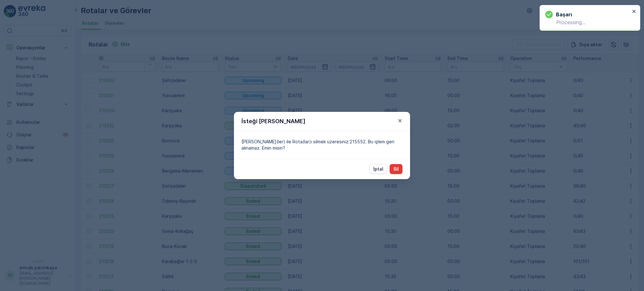  What do you see at coordinates (379, 169) in the screenshot?
I see `p: İptal` at bounding box center [379, 169].